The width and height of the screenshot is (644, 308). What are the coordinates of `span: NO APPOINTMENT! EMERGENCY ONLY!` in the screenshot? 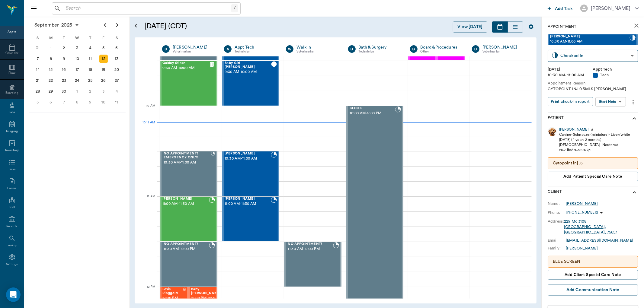 It's located at (188, 155).